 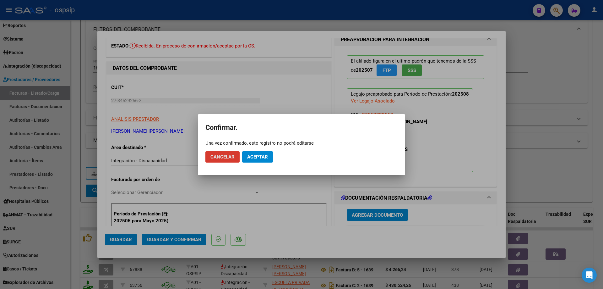 I want to click on button: Aceptar, so click(x=258, y=157).